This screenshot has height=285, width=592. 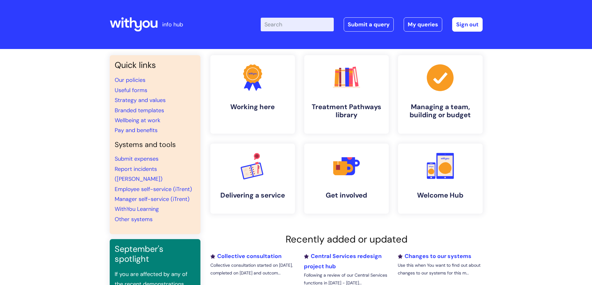 What do you see at coordinates (153, 189) in the screenshot?
I see `a: Employee self-service (iTrent)` at bounding box center [153, 189].